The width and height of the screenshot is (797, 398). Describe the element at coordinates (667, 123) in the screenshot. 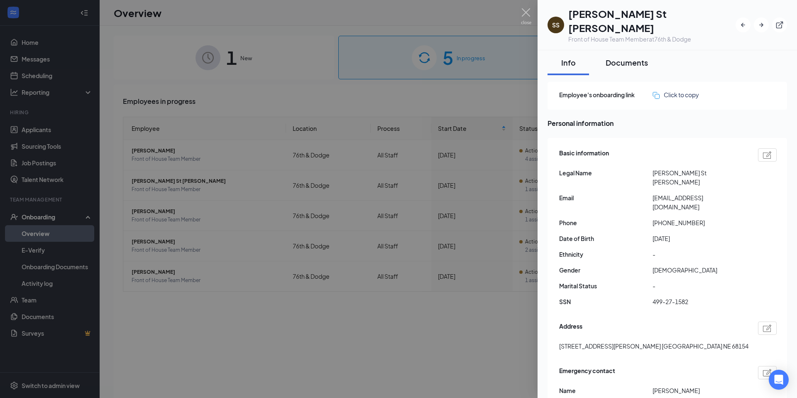

I see `span: Personal information` at that location.